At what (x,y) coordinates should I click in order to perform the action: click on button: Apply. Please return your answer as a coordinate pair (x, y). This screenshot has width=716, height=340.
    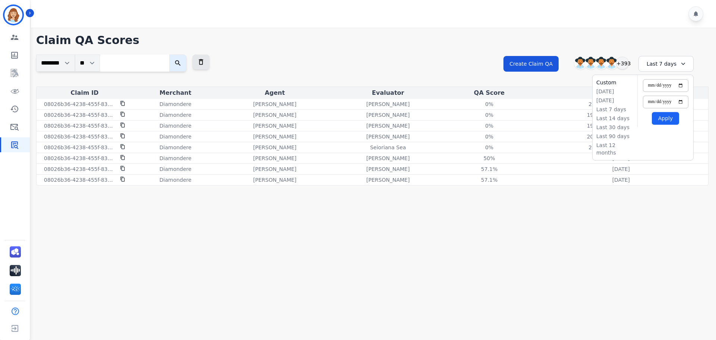
    Looking at the image, I should click on (665, 118).